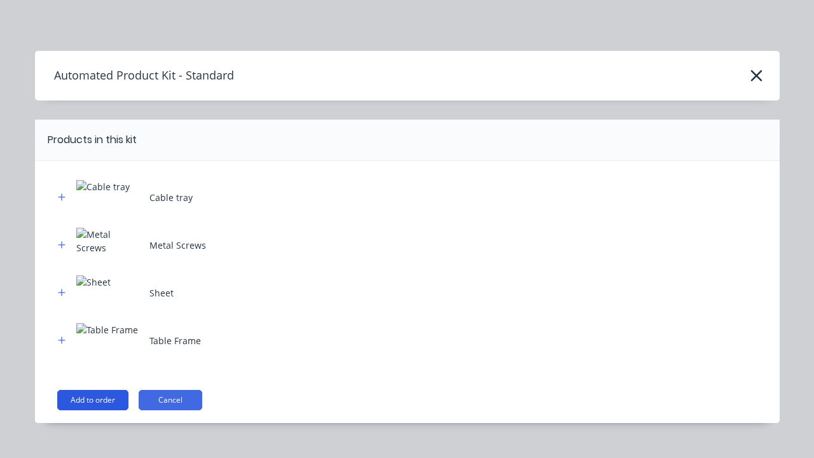 The height and width of the screenshot is (458, 814). What do you see at coordinates (108, 340) in the screenshot?
I see `img: Table Frame` at bounding box center [108, 340].